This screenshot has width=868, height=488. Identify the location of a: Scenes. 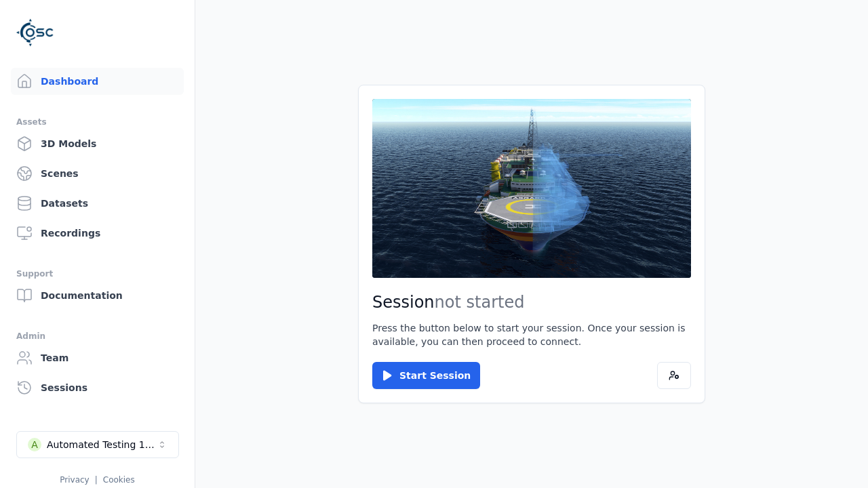
(97, 174).